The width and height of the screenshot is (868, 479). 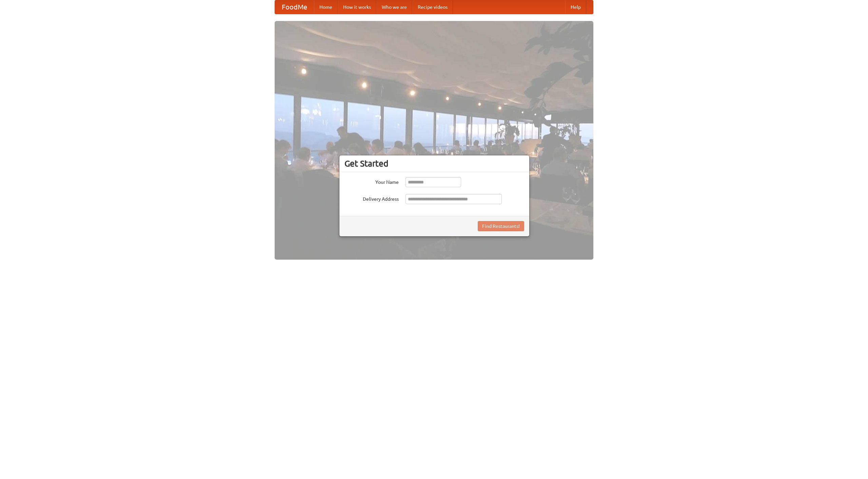 I want to click on a: Help, so click(x=576, y=7).